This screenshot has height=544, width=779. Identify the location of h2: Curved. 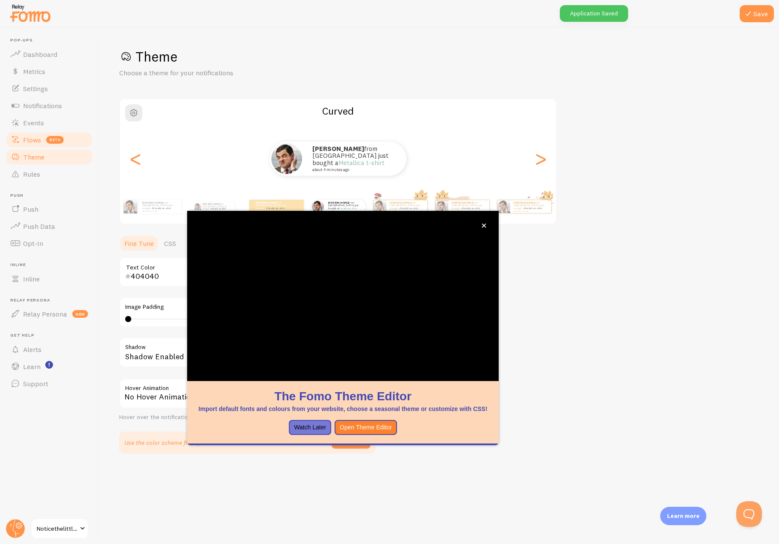
(338, 111).